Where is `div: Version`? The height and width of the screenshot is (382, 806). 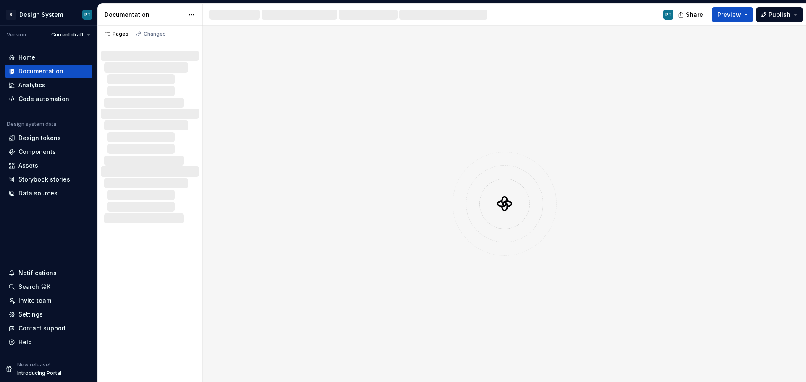
div: Version is located at coordinates (16, 35).